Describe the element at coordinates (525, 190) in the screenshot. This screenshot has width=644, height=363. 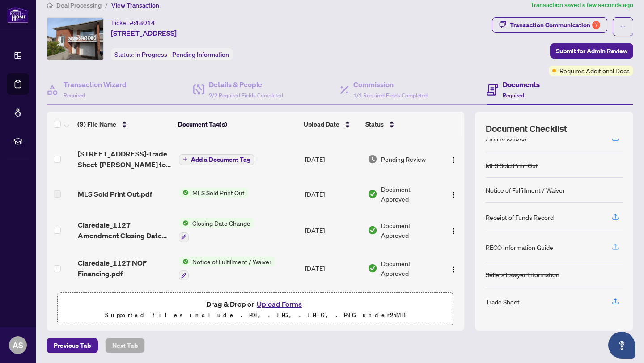
I see `div: Notice of Fulfillment / Waiver` at that location.